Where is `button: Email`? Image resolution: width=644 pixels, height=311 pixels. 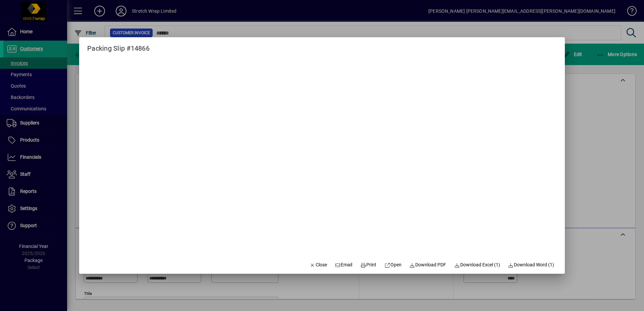
button: Email is located at coordinates (344, 265).